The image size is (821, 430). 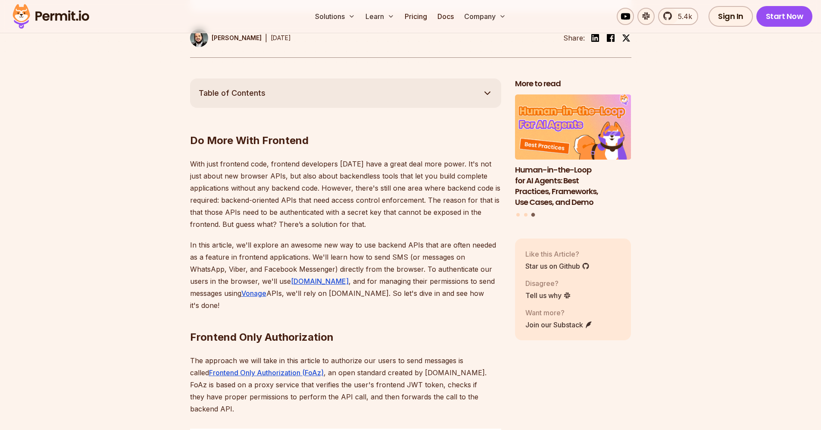 I want to click on img: Permit logo, so click(x=51, y=16).